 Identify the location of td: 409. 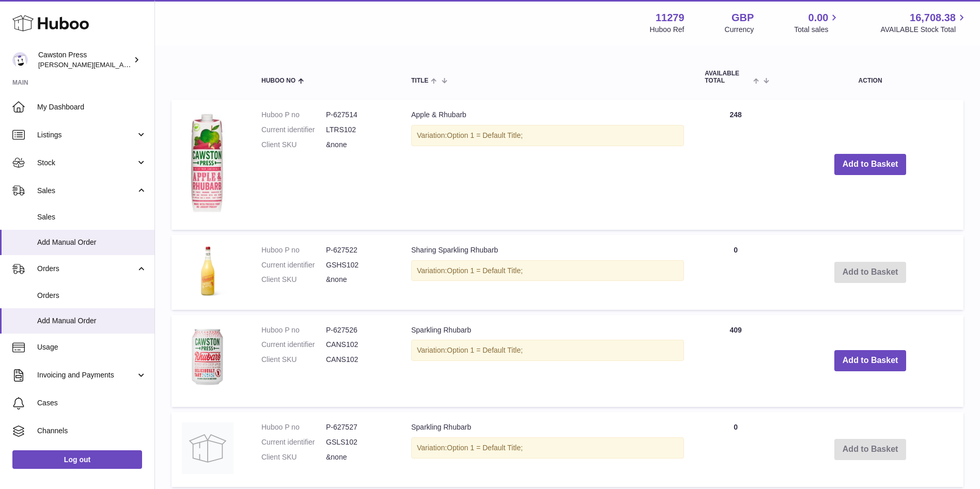
(736, 361).